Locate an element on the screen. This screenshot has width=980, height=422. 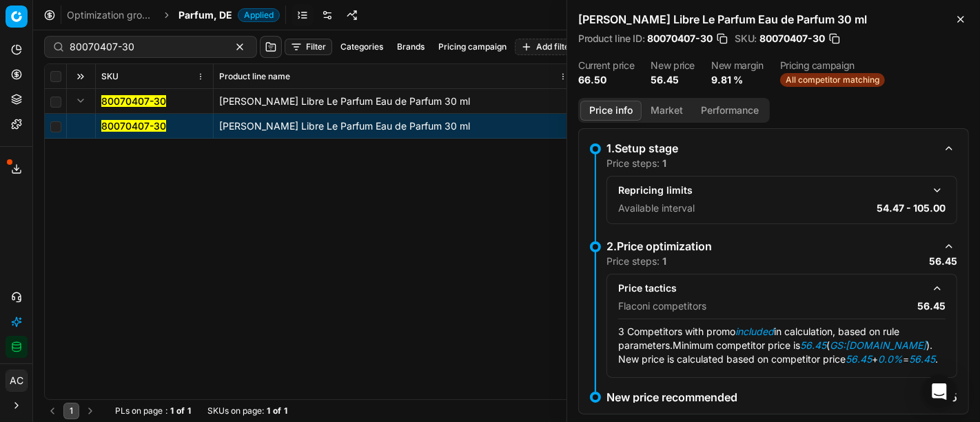
p: New price recommended is located at coordinates (672, 397).